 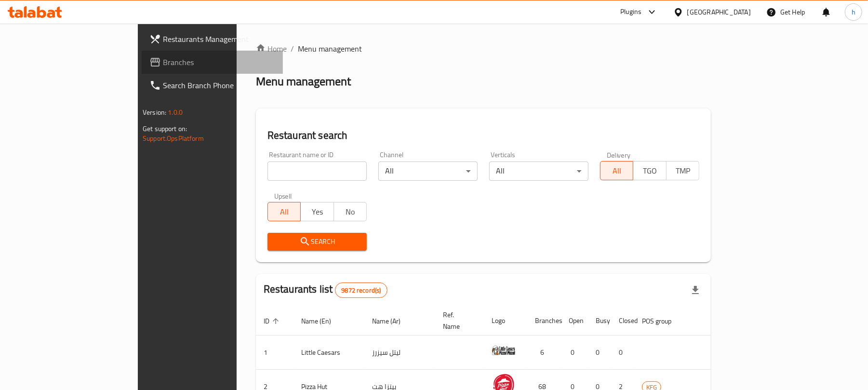 What do you see at coordinates (544, 320) in the screenshot?
I see `th: Branches` at bounding box center [544, 320].